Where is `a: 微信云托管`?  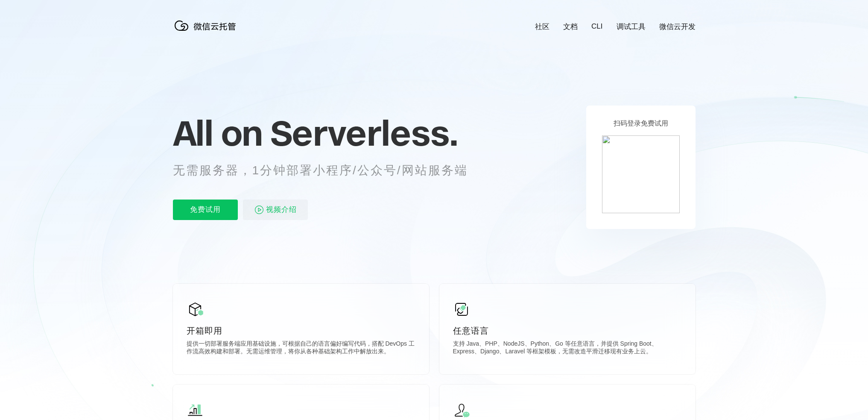
a: 微信云托管 is located at coordinates (207, 31).